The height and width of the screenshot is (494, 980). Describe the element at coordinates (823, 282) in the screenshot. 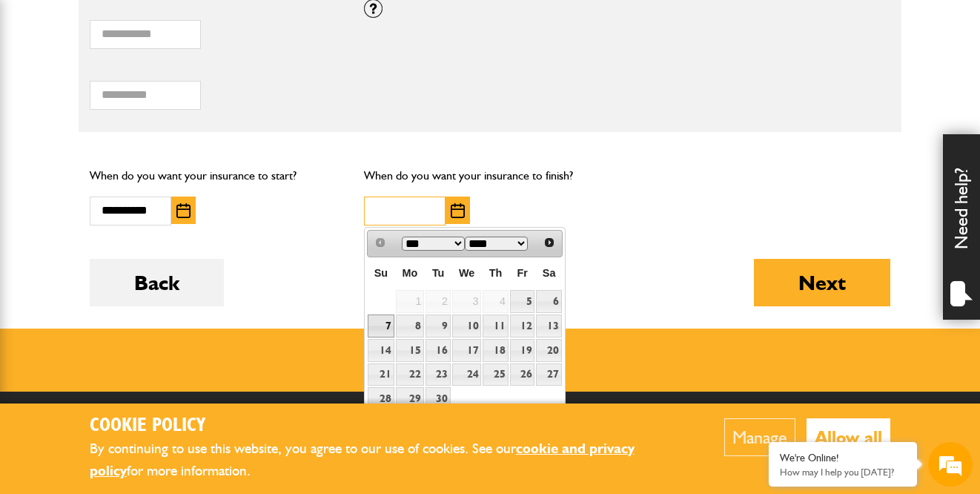

I see `button: Next` at that location.